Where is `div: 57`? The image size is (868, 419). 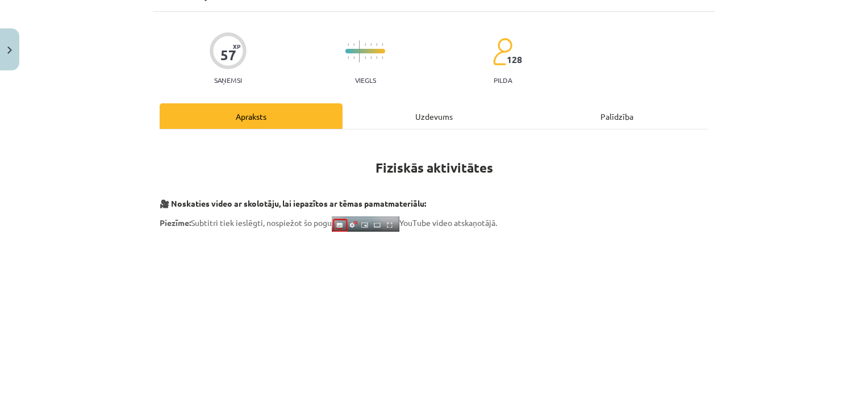
div: 57 is located at coordinates (229, 55).